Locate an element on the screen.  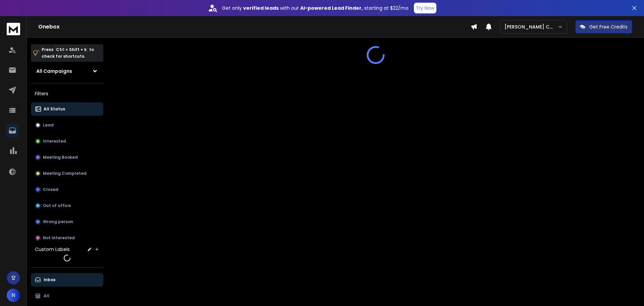
p: Meeting Booked is located at coordinates (61, 157).